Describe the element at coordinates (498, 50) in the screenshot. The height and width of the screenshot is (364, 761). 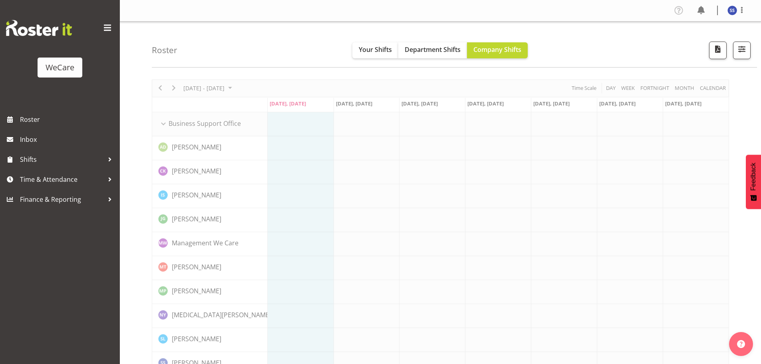
I see `button: Company Shifts` at that location.